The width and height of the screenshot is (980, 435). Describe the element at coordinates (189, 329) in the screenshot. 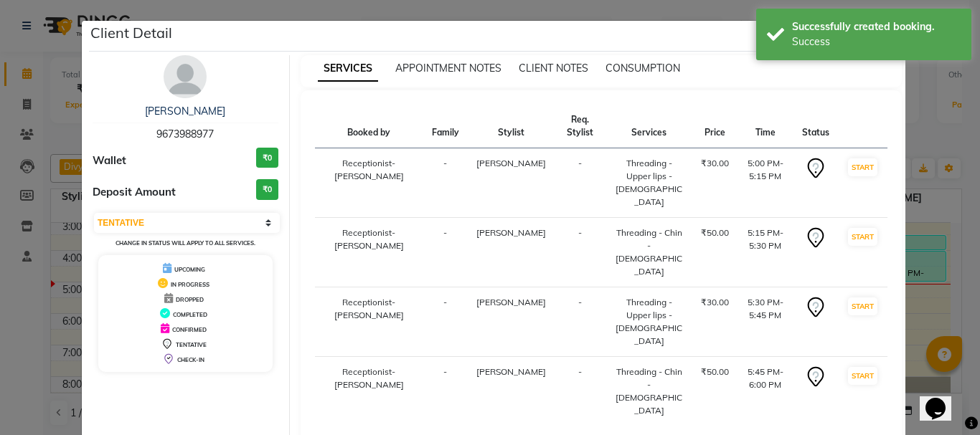

I see `span: CONFIRMED` at that location.